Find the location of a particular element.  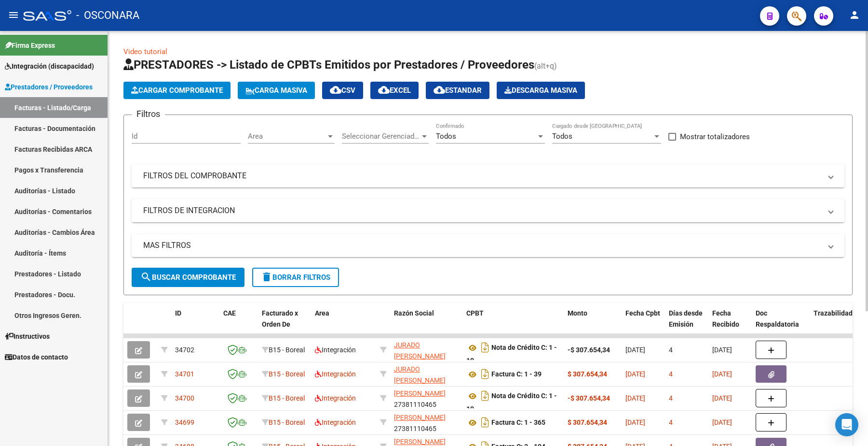

mat-panel-title: MAS FILTROS is located at coordinates (482, 245).